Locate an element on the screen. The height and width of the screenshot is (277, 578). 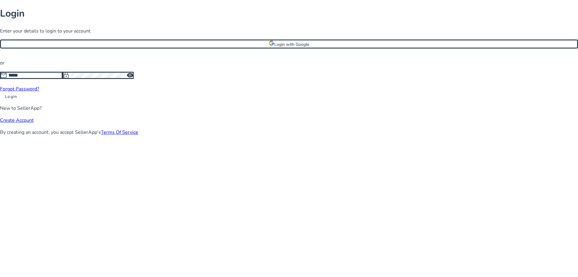
img: google-logo.svg is located at coordinates (272, 43).